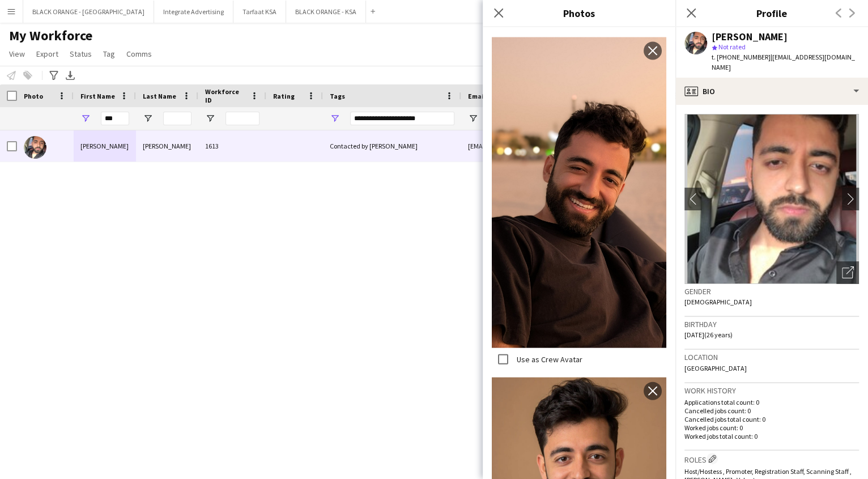 This screenshot has height=479, width=868. What do you see at coordinates (772, 325) in the screenshot?
I see `h3: Birthday` at bounding box center [772, 325].